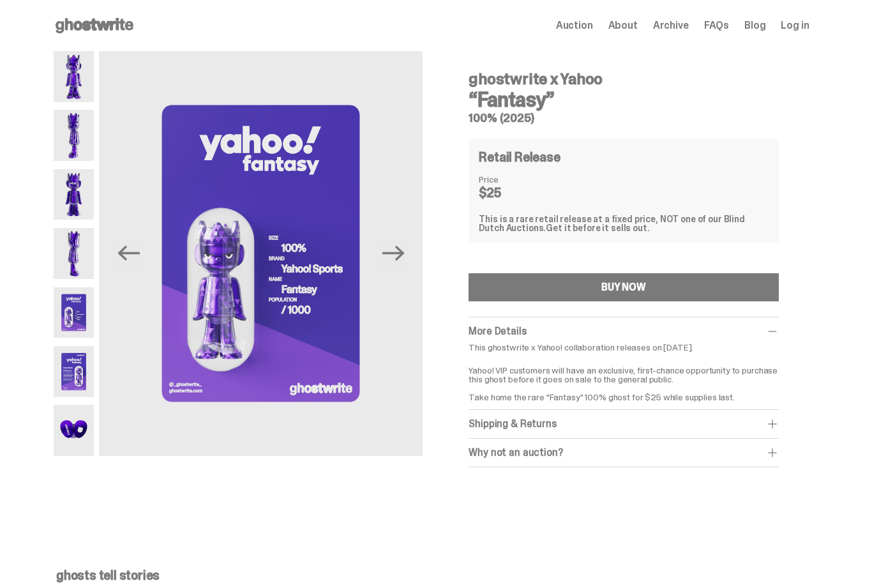  I want to click on img: Yahoo-HG---3.png, so click(74, 194).